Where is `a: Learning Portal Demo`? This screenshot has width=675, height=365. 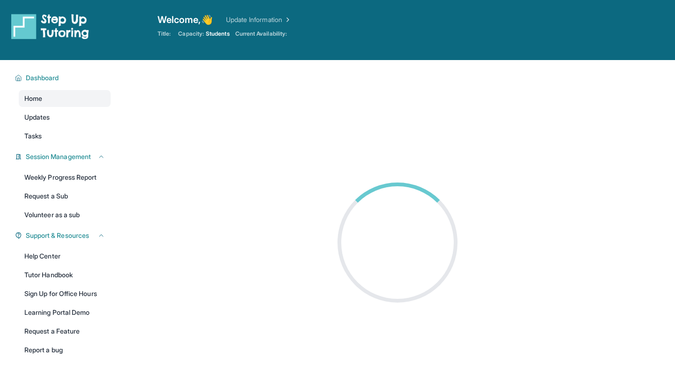 a: Learning Portal Demo is located at coordinates (65, 312).